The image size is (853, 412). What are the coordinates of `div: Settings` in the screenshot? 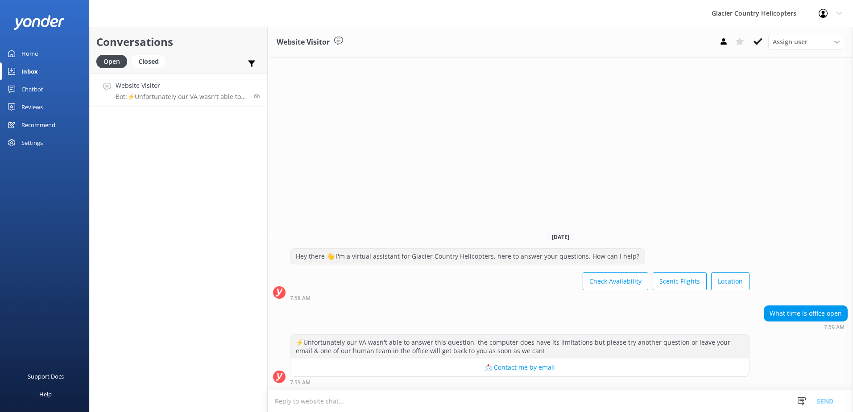 It's located at (32, 143).